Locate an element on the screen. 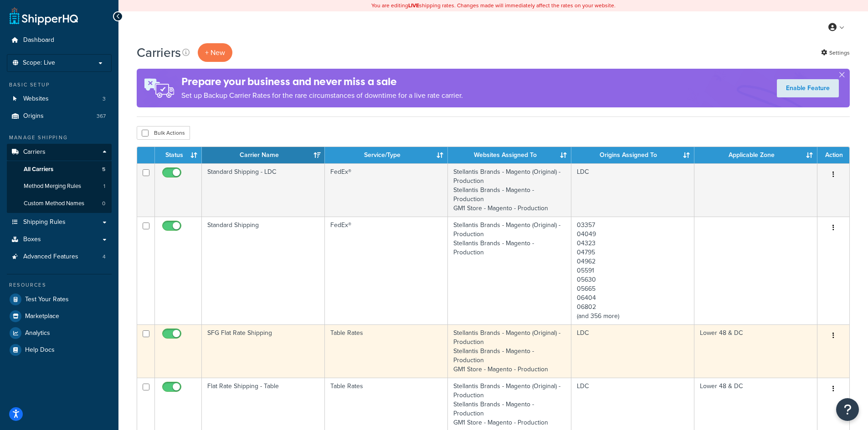 Image resolution: width=868 pixels, height=430 pixels. div: Resources is located at coordinates (59, 285).